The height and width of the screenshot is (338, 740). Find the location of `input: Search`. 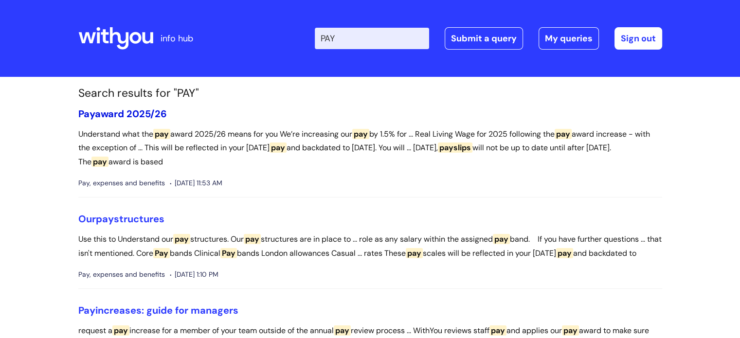

input: Search is located at coordinates (372, 38).